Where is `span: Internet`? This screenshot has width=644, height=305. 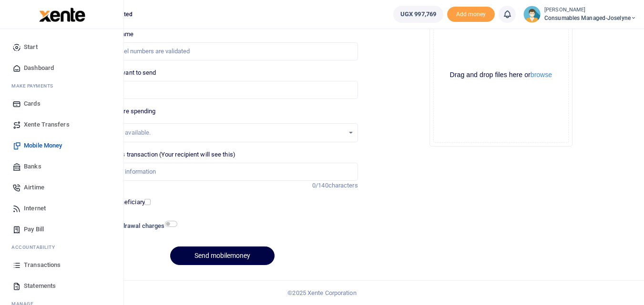 span: Internet is located at coordinates (35, 208).